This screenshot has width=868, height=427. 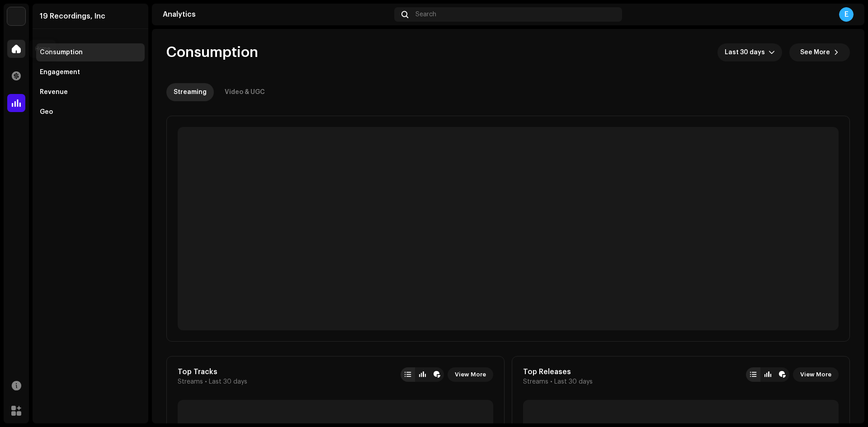 What do you see at coordinates (59, 73) in the screenshot?
I see `div: Engagement` at bounding box center [59, 73].